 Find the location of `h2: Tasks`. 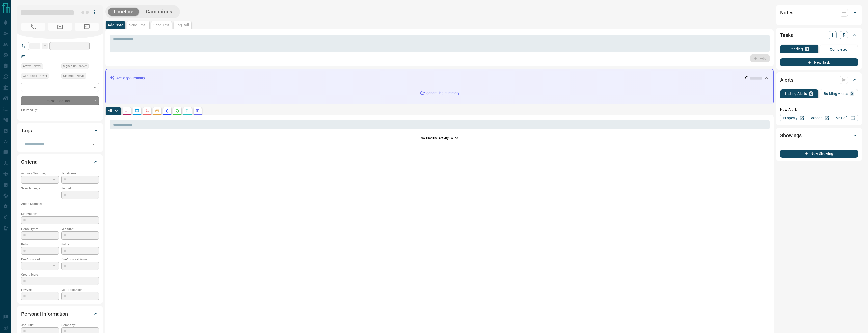

h2: Tasks is located at coordinates (787, 35).